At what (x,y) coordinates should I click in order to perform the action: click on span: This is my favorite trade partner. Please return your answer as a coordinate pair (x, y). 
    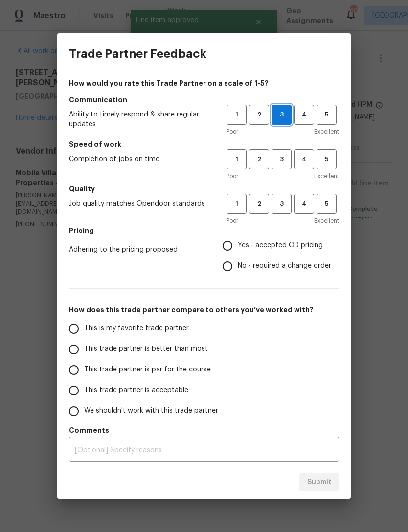
    Looking at the image, I should click on (137, 328).